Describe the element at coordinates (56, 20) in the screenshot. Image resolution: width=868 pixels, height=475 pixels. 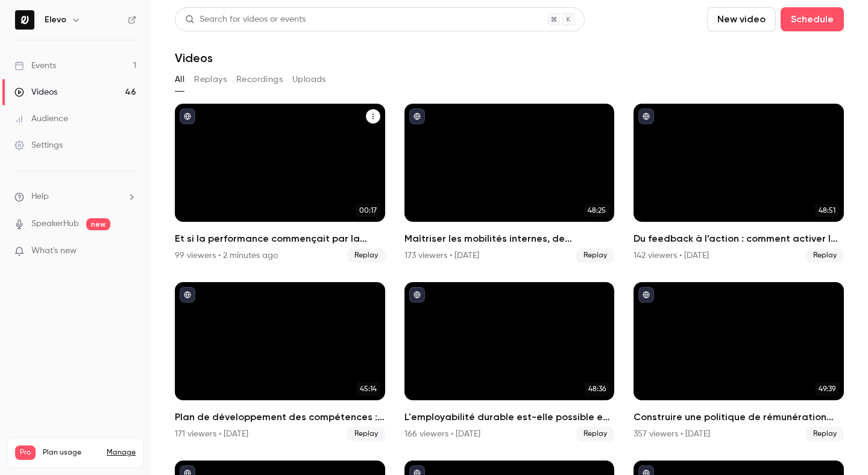
I see `h6: Elevo` at that location.